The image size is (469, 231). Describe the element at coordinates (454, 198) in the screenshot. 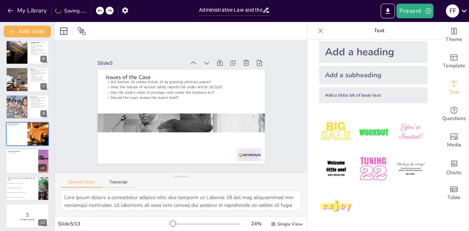

I see `span: Table` at that location.